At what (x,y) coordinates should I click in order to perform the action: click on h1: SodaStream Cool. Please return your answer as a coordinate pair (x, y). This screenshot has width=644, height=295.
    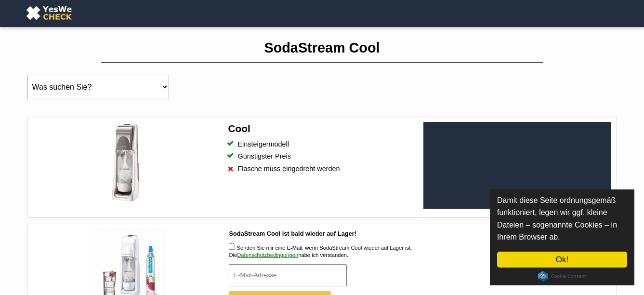
    Looking at the image, I should click on (322, 48).